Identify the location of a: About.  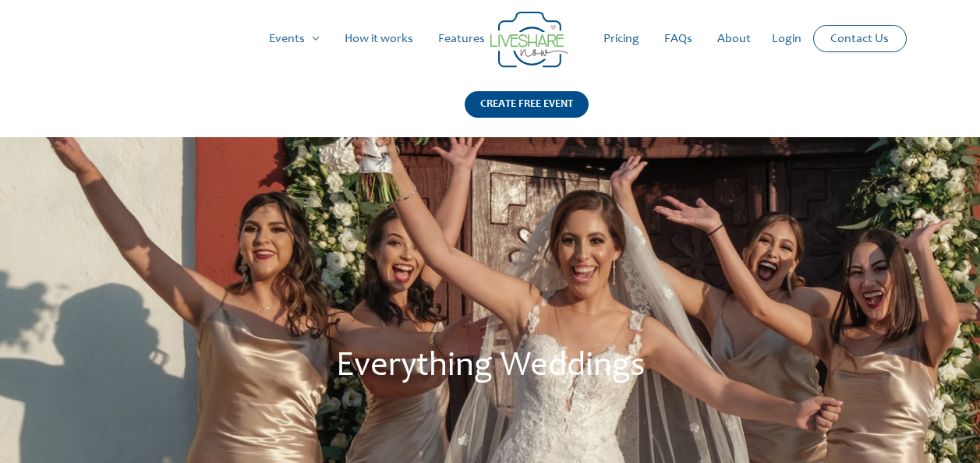
(733, 39).